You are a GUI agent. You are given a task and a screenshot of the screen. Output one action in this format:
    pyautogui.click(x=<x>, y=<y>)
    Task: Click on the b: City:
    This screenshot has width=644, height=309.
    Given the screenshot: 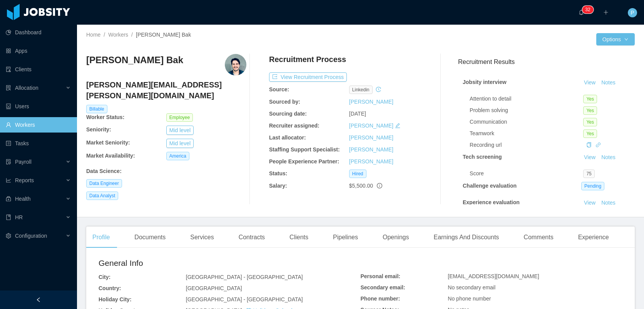 What is the action you would take?
    pyautogui.click(x=104, y=277)
    